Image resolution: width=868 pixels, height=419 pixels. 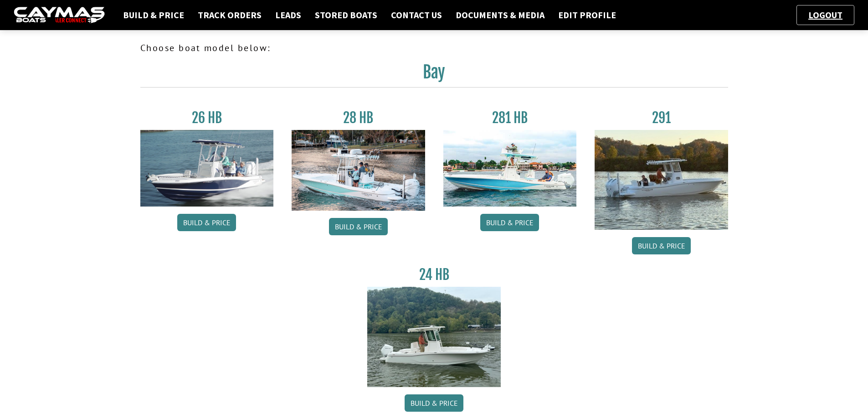 I want to click on p: Choose boat model below:, so click(x=434, y=48).